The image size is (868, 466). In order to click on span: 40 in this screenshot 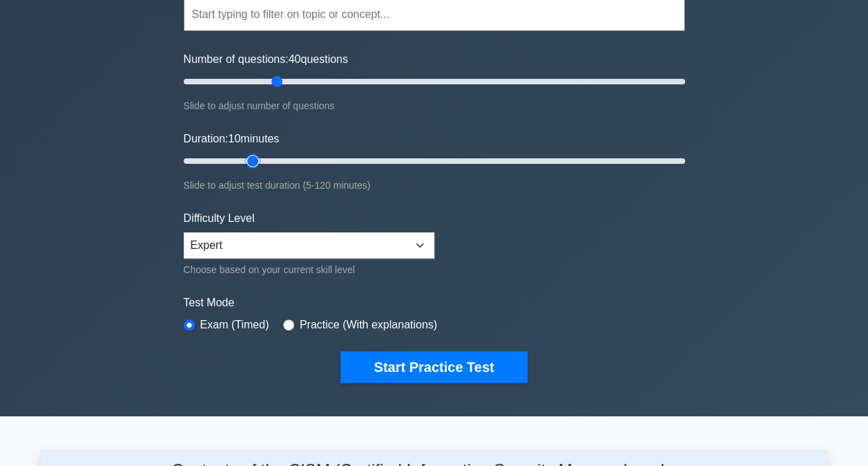, I will do `click(295, 59)`.